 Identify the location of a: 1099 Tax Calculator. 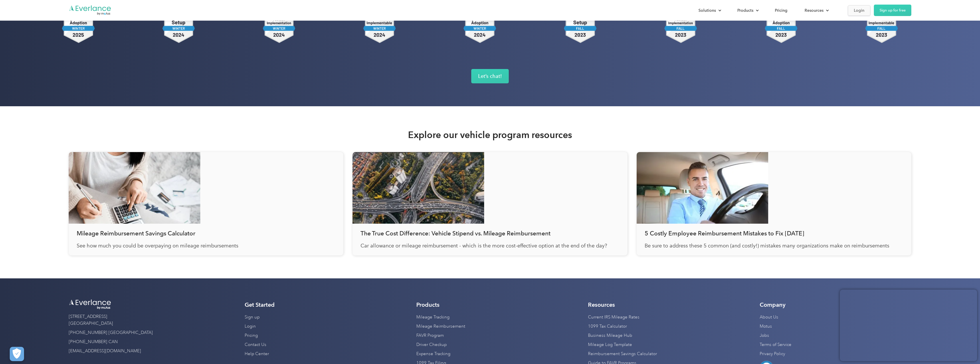
(608, 327).